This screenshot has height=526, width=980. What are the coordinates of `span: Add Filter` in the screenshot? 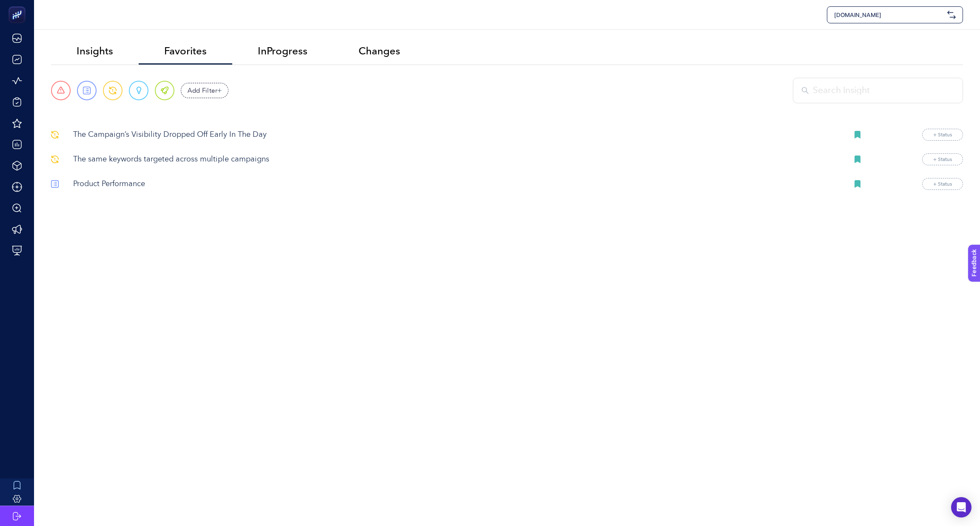 It's located at (202, 91).